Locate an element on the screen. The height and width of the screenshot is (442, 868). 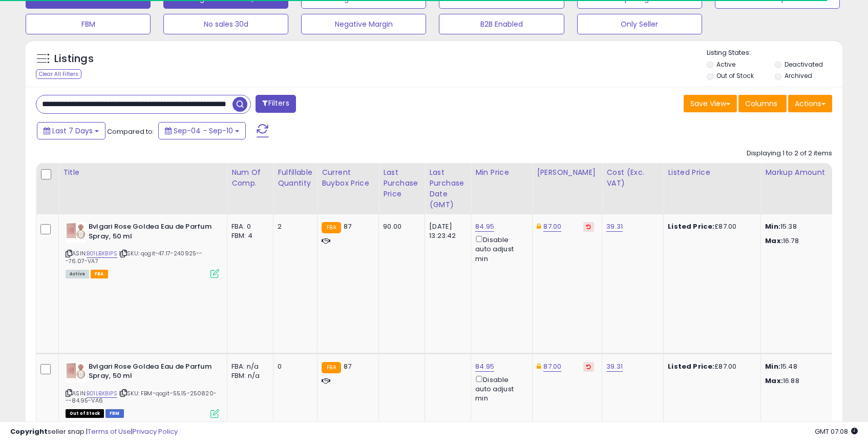
a: Terms of Use is located at coordinates (109, 431).